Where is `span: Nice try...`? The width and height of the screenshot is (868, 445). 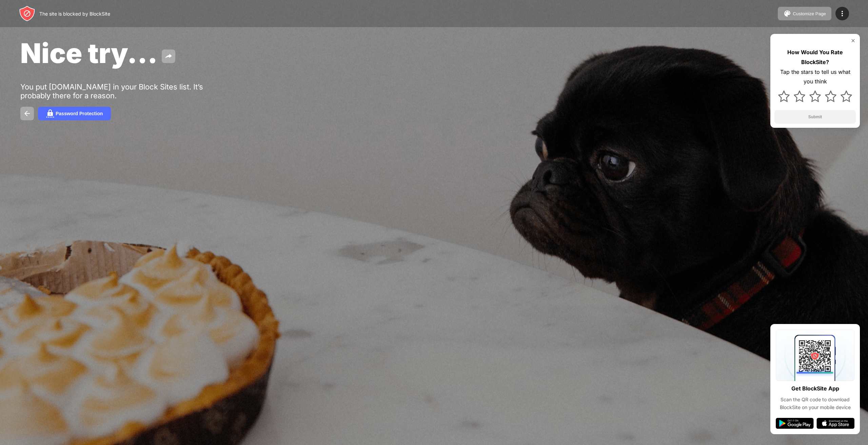
span: Nice try... is located at coordinates (88, 53).